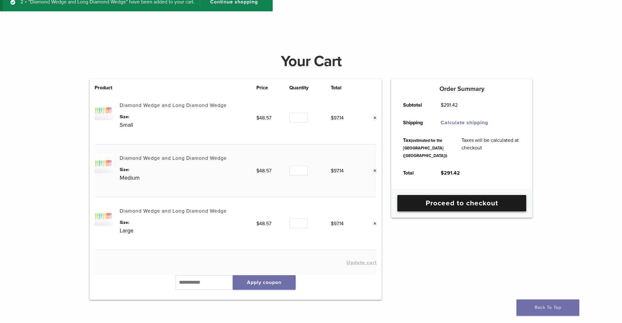 Image resolution: width=622 pixels, height=323 pixels. What do you see at coordinates (188, 230) in the screenshot?
I see `p: Large` at bounding box center [188, 230].